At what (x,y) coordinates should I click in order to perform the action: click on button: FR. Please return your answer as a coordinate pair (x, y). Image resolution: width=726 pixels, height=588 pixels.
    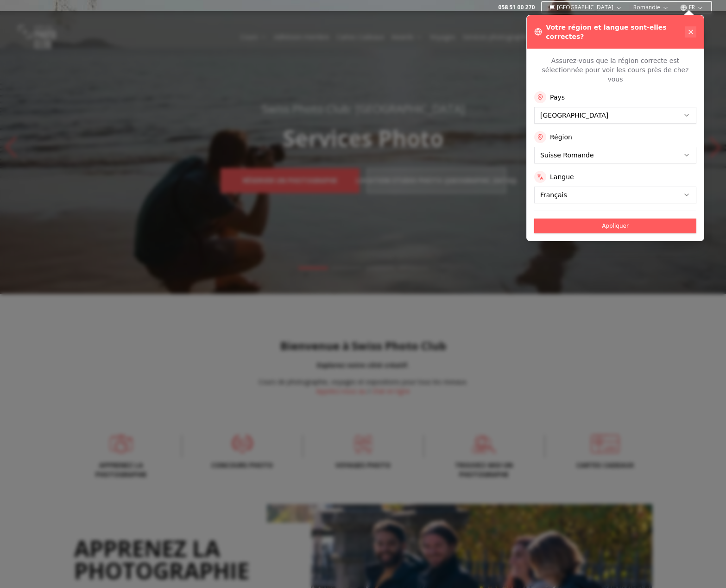
    Looking at the image, I should click on (691, 7).